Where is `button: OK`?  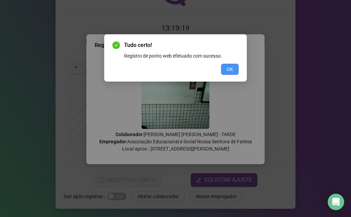
button: OK is located at coordinates (230, 69).